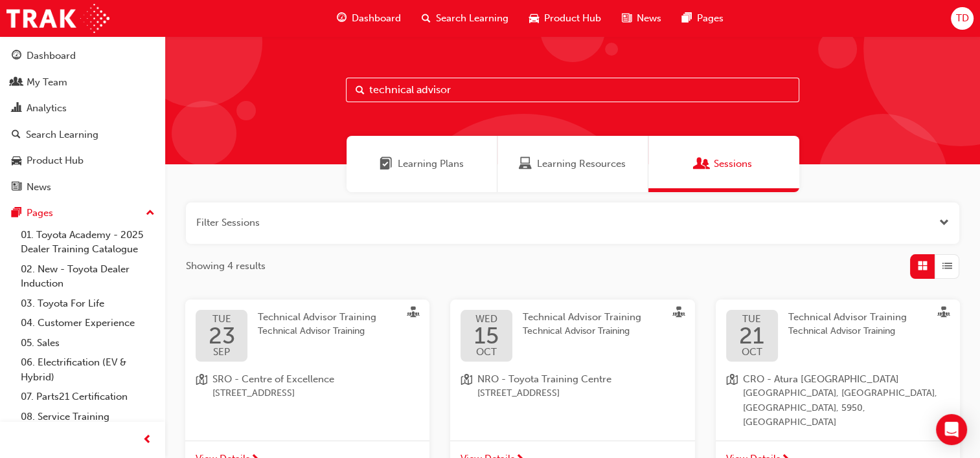  I want to click on a: SessionsSessions, so click(724, 164).